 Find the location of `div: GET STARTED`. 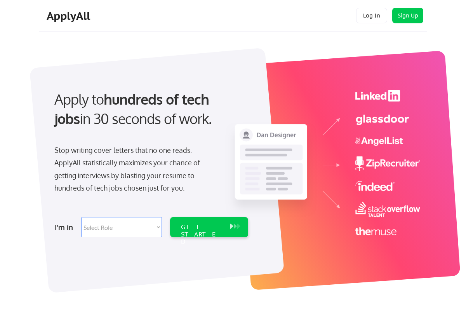

div: GET STARTED is located at coordinates (202, 234).